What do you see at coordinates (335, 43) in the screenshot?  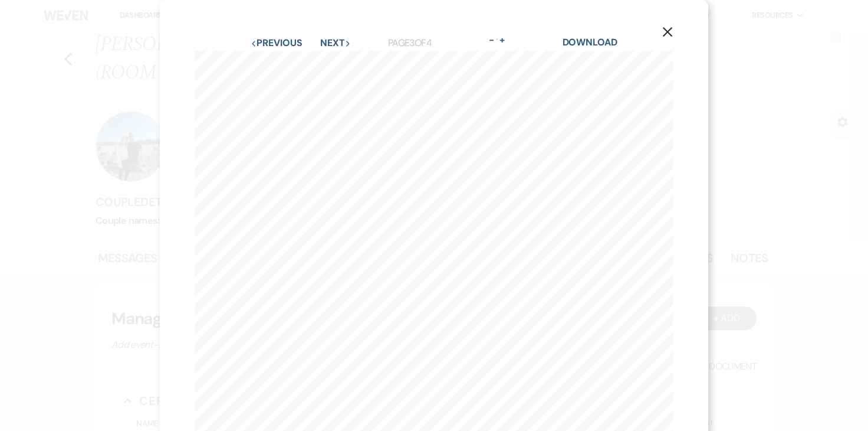 I see `button: Next` at bounding box center [335, 43].